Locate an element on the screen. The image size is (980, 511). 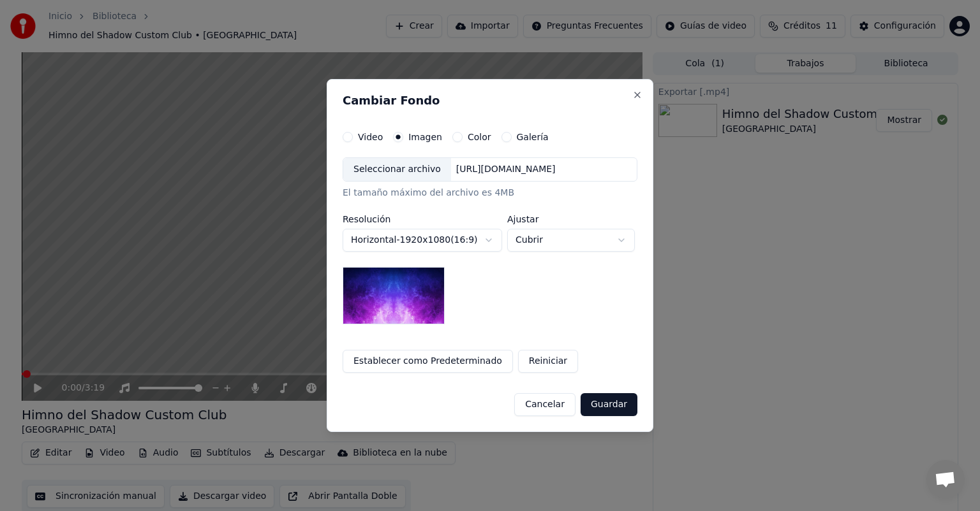
label: Galería is located at coordinates (533, 137).